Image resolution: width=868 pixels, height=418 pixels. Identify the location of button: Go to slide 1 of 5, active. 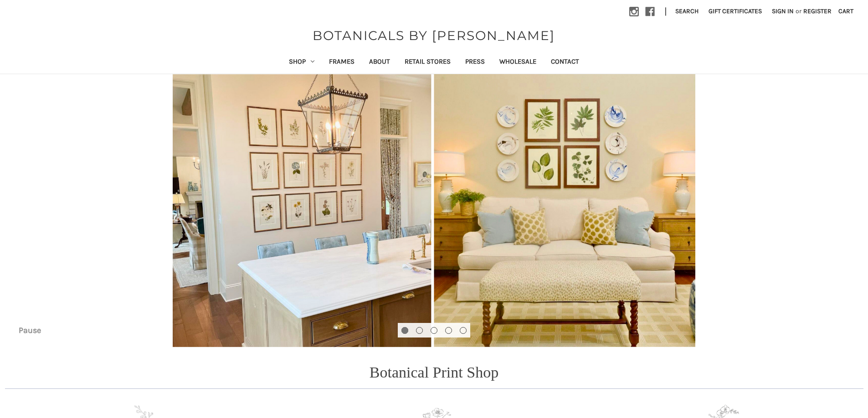
(404, 330).